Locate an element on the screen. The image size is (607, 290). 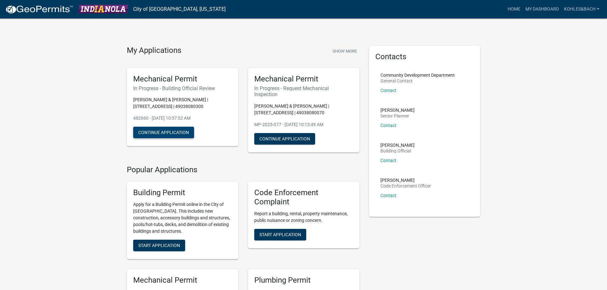
a: My Dashboard is located at coordinates (542, 9).